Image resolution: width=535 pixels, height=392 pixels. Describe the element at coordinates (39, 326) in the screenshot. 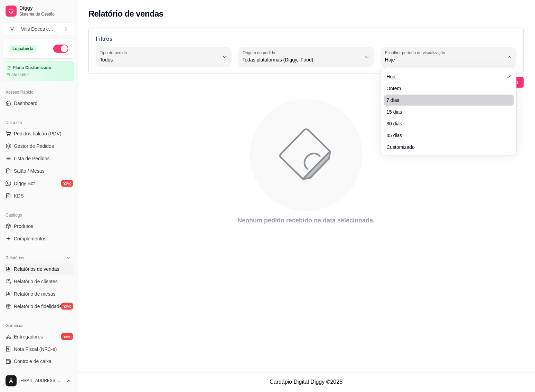

I see `div: Gerenciar` at that location.